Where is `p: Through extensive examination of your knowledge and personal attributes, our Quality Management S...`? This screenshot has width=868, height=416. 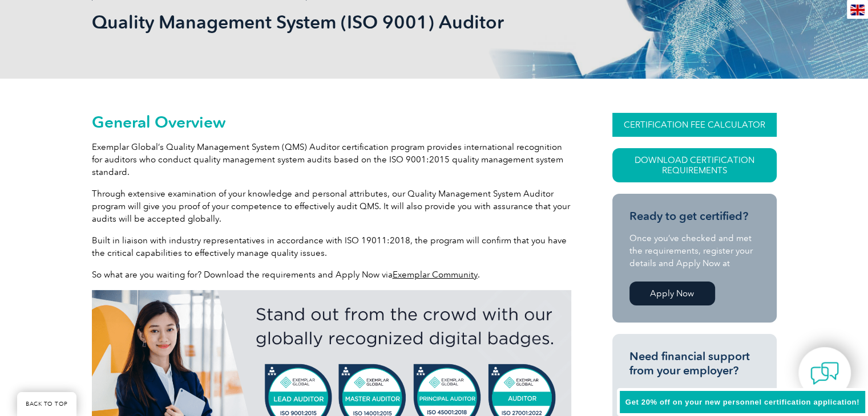
p: Through extensive examination of your knowledge and personal attributes, our Quality Management S... is located at coordinates (331, 206).